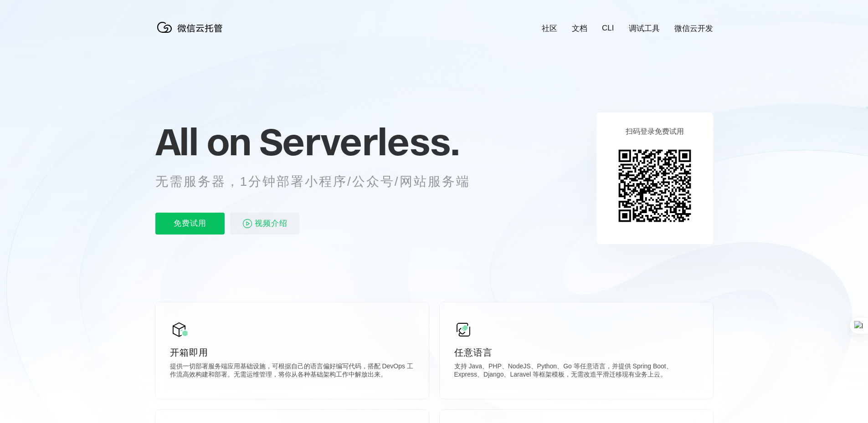  Describe the element at coordinates (576, 371) in the screenshot. I see `p: 支持 Java、PHP、NodeJS、Python、Go 等任意语言，并提供 Spring Boot、Express、Django、Laravel 等框架模板，无需改造平滑迁移现有业务上云。` at that location.